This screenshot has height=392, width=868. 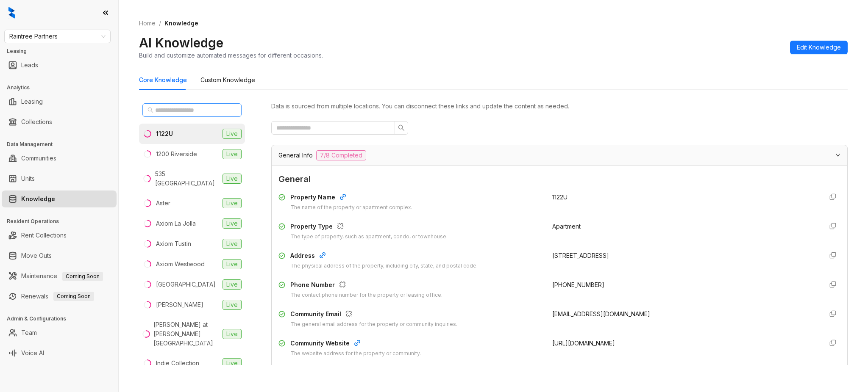 What do you see at coordinates (11, 13) in the screenshot?
I see `img: logo` at bounding box center [11, 13].